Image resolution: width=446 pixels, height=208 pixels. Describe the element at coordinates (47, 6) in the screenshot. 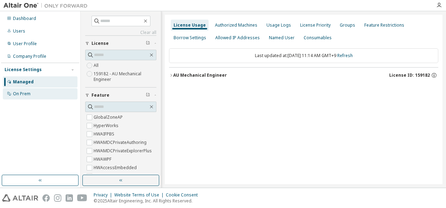

I see `img: Altair One` at that location.